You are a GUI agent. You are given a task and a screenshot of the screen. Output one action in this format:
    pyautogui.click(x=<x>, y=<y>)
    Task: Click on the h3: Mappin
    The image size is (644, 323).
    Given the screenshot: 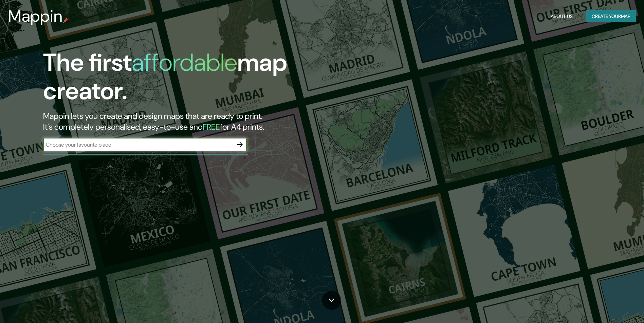 What is the action you would take?
    pyautogui.click(x=36, y=16)
    